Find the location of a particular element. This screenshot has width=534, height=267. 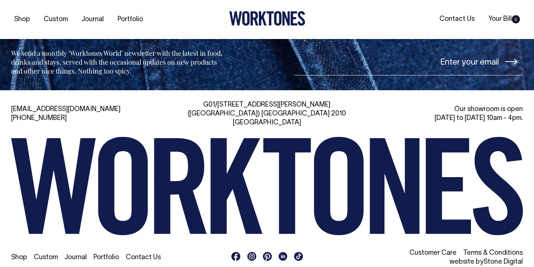

a: Customer Care is located at coordinates (433, 253).